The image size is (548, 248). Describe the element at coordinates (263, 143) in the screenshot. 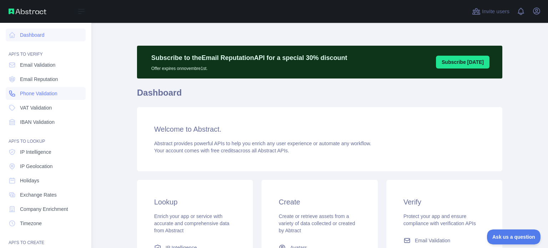

I see `span: Abstract provides powerful APIs to help you enrich any user experience or automate any workflow.` at that location.